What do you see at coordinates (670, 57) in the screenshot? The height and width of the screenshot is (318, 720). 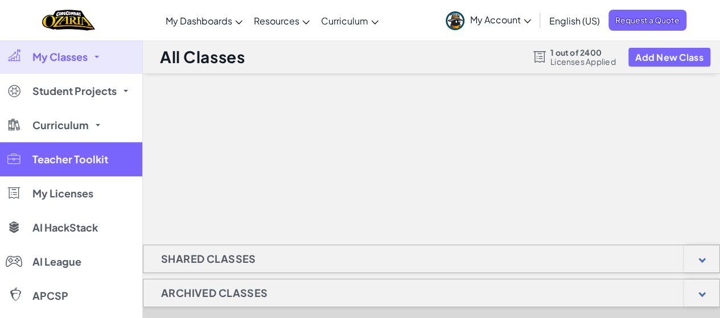 I see `button: Add New Class` at bounding box center [670, 57].